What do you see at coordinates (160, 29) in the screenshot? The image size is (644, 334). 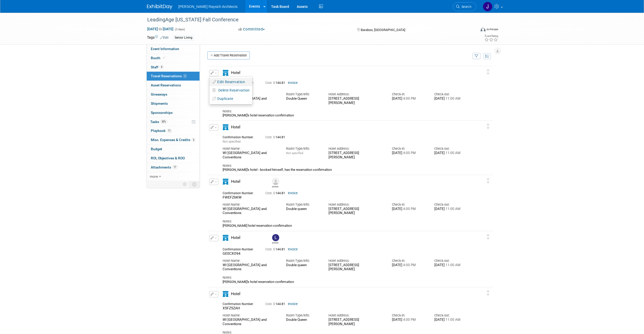 I see `span: to` at bounding box center [160, 29].